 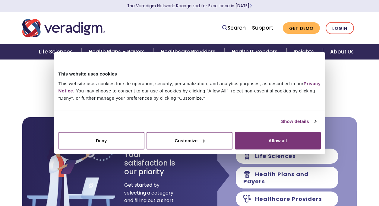 What do you see at coordinates (57, 52) in the screenshot?
I see `a: Life Sciences` at bounding box center [57, 52].